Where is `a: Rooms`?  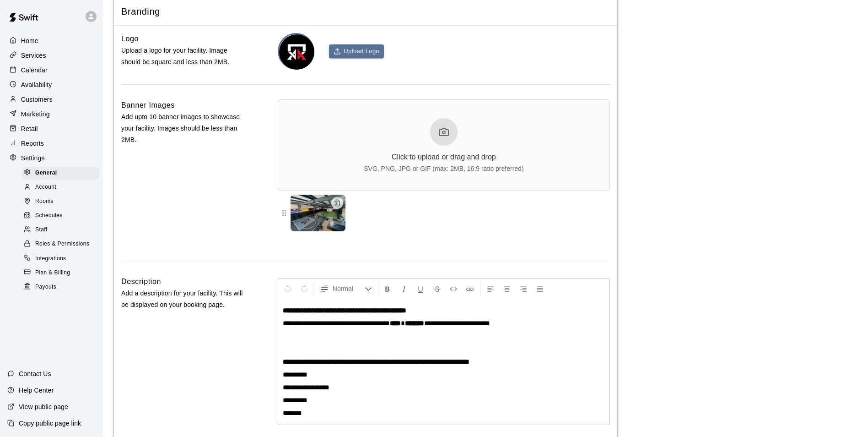 a: Rooms is located at coordinates (62, 201).